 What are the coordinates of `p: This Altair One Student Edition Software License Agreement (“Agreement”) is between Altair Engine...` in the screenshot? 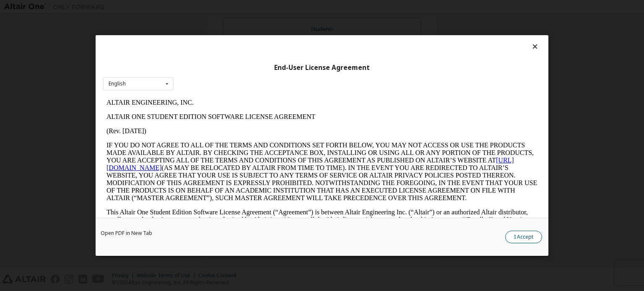 It's located at (219, 128).